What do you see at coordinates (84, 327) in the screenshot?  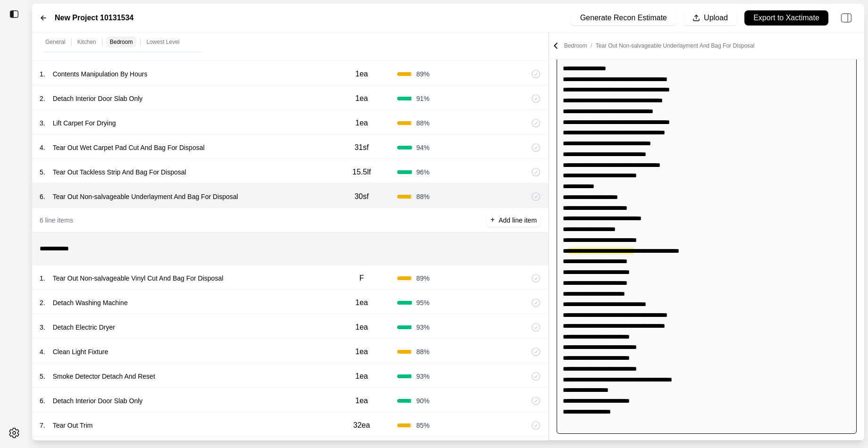 I see `p: Detach Electric Dryer` at bounding box center [84, 327].